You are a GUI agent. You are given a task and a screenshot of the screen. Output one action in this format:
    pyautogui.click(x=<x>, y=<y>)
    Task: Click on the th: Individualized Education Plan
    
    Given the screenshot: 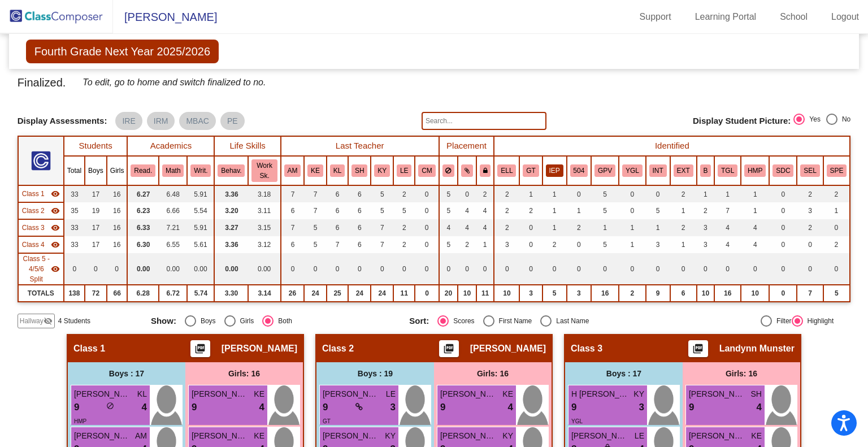 What is the action you would take?
    pyautogui.click(x=554, y=171)
    